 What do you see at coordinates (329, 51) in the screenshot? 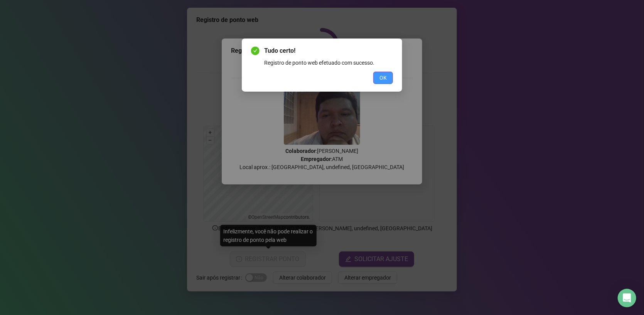
I see `span: Tudo certo!` at bounding box center [329, 51].